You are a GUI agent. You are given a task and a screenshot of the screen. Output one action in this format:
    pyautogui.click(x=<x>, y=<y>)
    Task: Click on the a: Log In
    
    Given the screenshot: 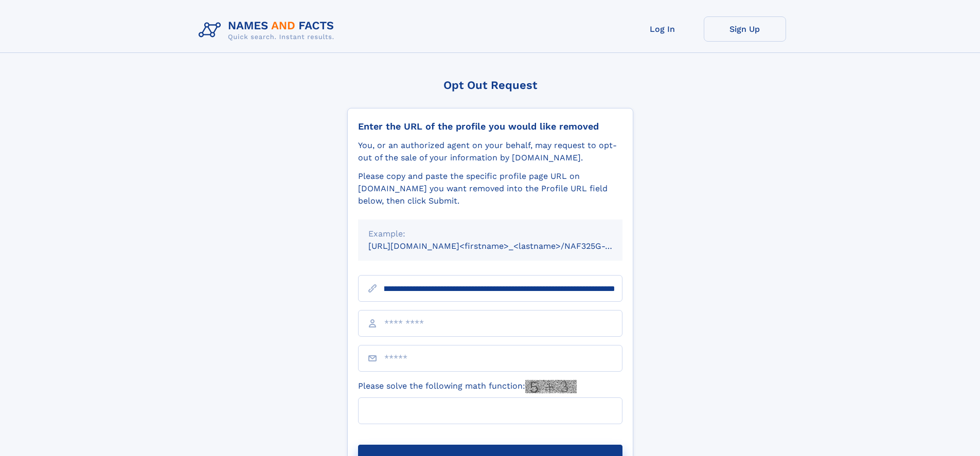 What is the action you would take?
    pyautogui.click(x=662, y=29)
    